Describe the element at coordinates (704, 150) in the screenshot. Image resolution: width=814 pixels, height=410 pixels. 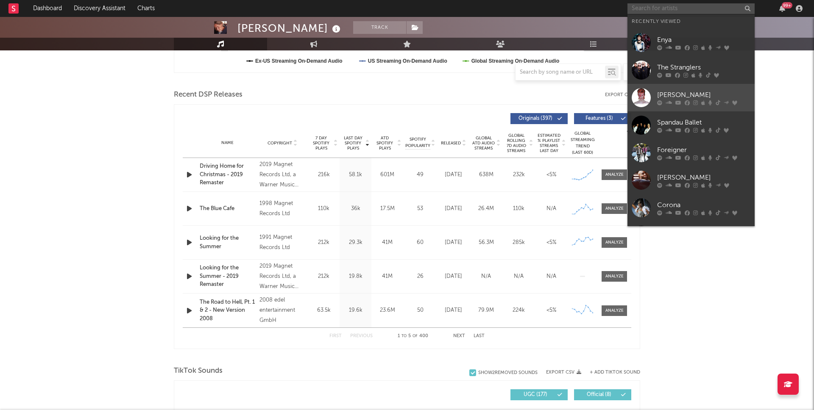
I see `div: Foreigner` at that location.